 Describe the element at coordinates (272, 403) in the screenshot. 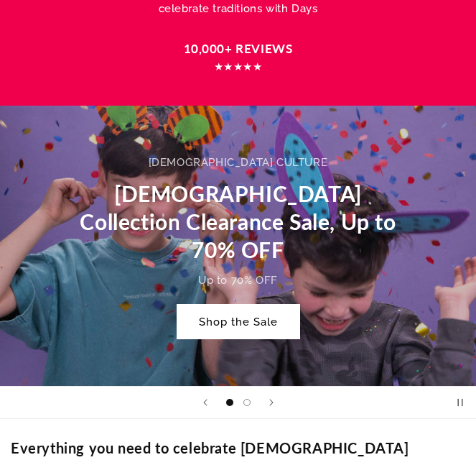

I see `button: Next slide` at that location.